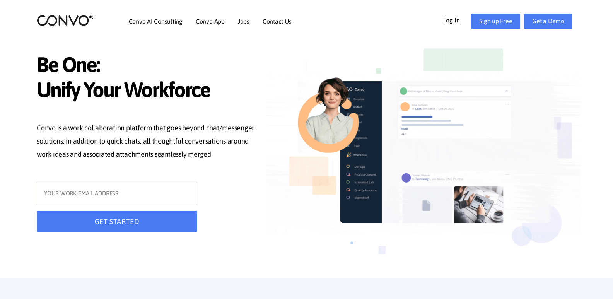 The width and height of the screenshot is (613, 299). I want to click on a: Contact Us, so click(277, 21).